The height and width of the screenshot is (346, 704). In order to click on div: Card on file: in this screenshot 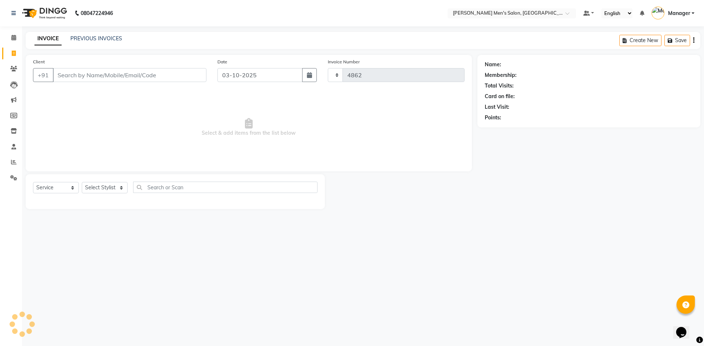, I will do `click(500, 96)`.